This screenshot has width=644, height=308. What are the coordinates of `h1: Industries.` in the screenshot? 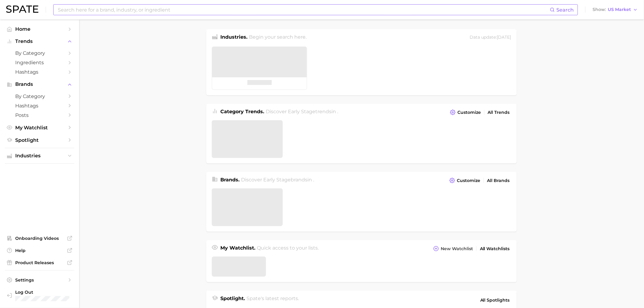 It's located at (234, 37).